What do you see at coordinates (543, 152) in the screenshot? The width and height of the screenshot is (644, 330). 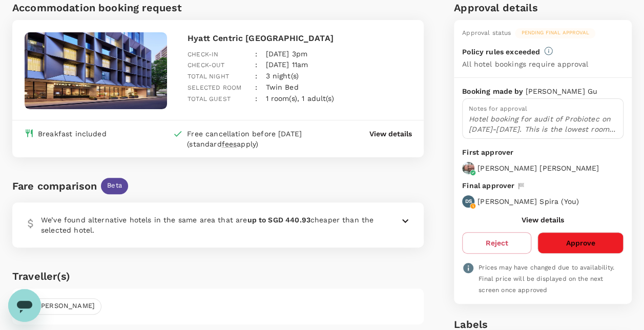 I see `p: First approver` at bounding box center [543, 152].